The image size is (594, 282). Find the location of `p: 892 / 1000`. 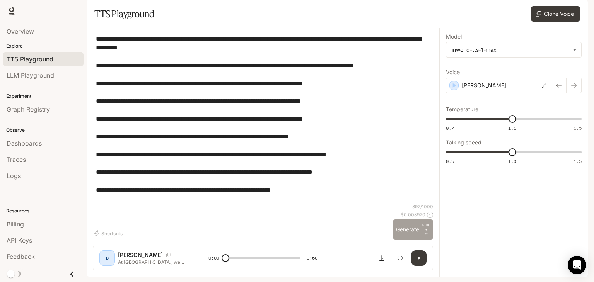

p: 892 / 1000 is located at coordinates (422, 206).